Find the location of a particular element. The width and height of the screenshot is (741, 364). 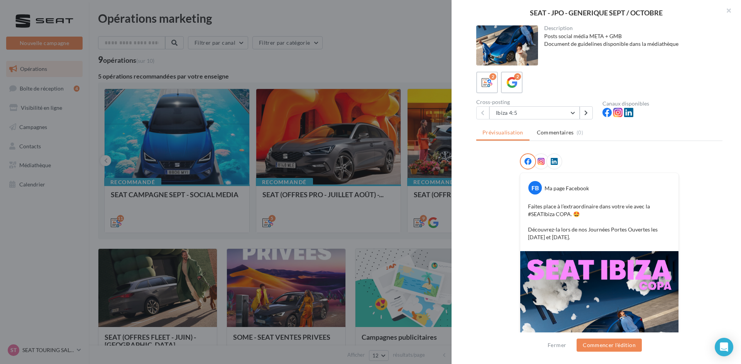

button: Commencer l'édition is located at coordinates (609, 346).